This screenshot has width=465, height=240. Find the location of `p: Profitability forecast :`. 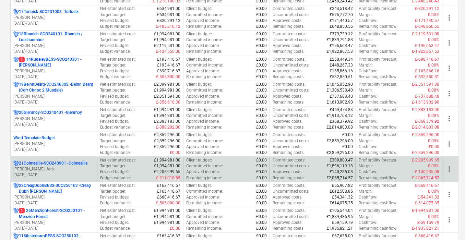

p: Profitability forecast : is located at coordinates (378, 135).